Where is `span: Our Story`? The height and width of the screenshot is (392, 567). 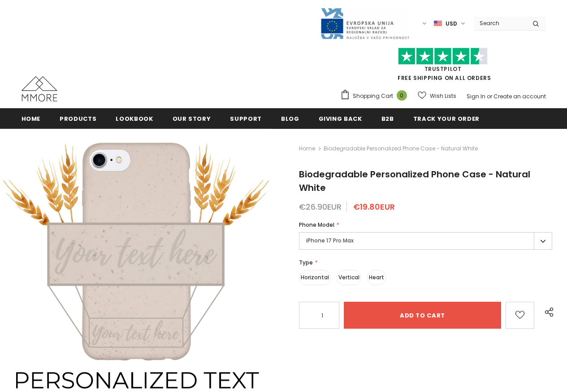 span: Our Story is located at coordinates (192, 118).